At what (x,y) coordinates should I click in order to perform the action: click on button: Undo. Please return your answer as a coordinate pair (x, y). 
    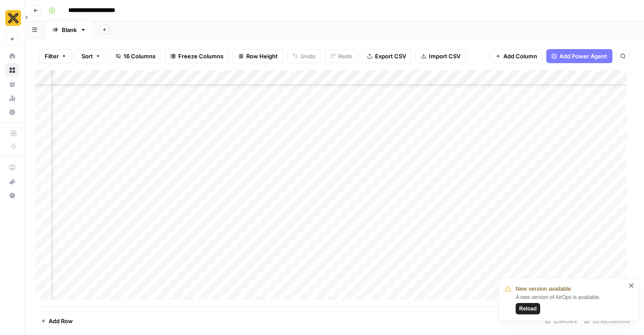
    Looking at the image, I should click on (304, 56).